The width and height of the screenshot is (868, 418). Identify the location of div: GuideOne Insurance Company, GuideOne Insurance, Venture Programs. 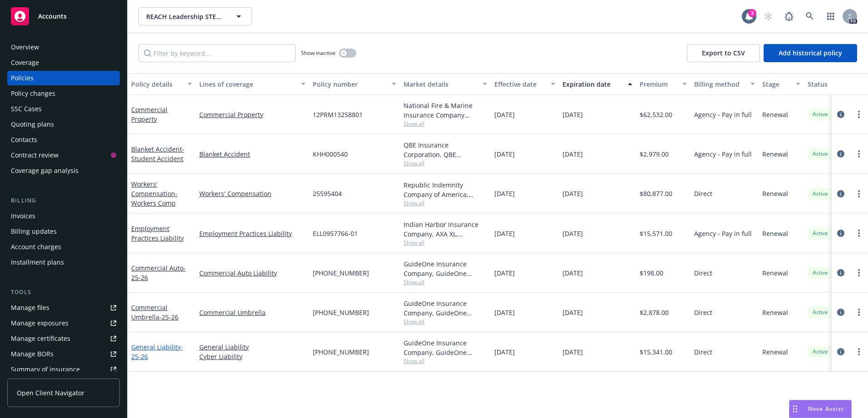
(446, 348).